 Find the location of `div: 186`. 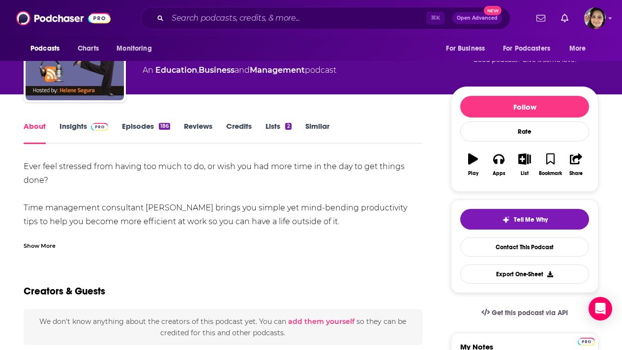

div: 186 is located at coordinates (164, 126).